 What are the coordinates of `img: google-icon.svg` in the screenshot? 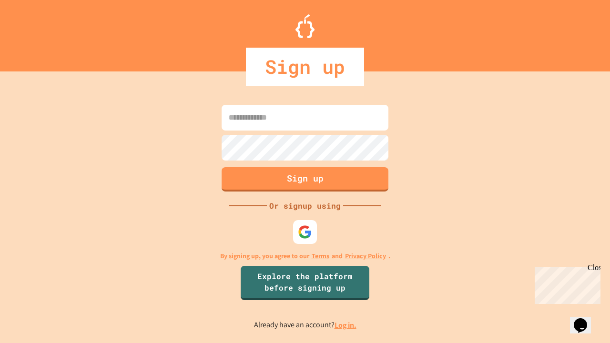 It's located at (305, 232).